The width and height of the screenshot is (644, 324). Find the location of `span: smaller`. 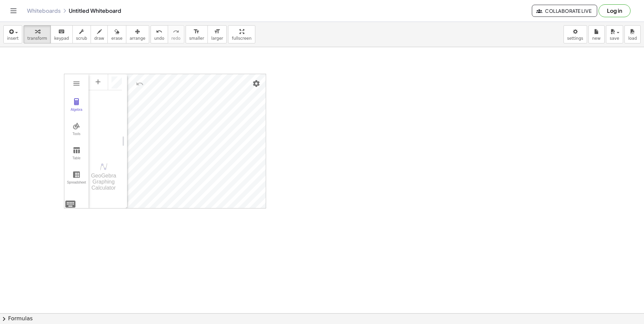

span: smaller is located at coordinates (197, 38).